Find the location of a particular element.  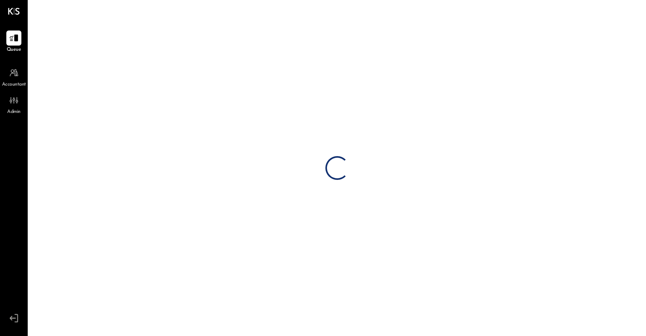

span: Accountant is located at coordinates (14, 85).